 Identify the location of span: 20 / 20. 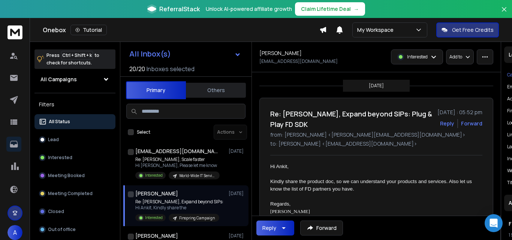
(137, 69).